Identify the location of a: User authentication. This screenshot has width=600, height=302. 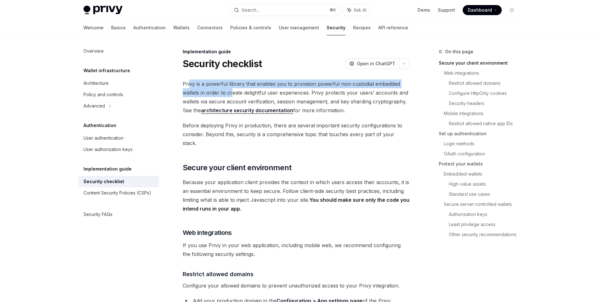
(119, 138).